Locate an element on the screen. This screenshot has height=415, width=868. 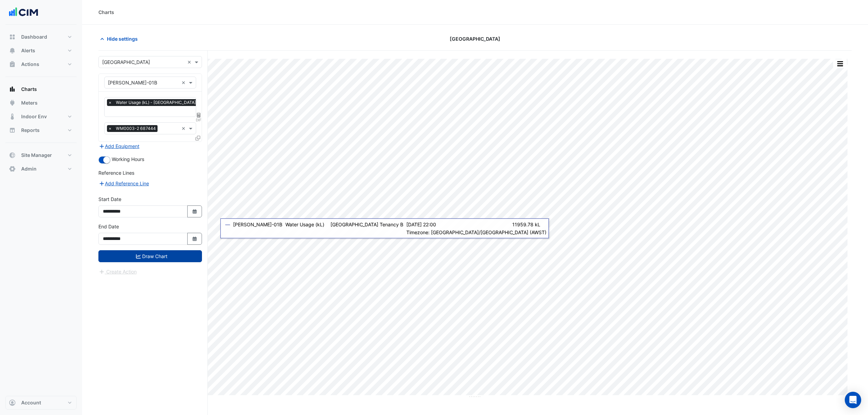
span: Dashboard is located at coordinates (34, 37).